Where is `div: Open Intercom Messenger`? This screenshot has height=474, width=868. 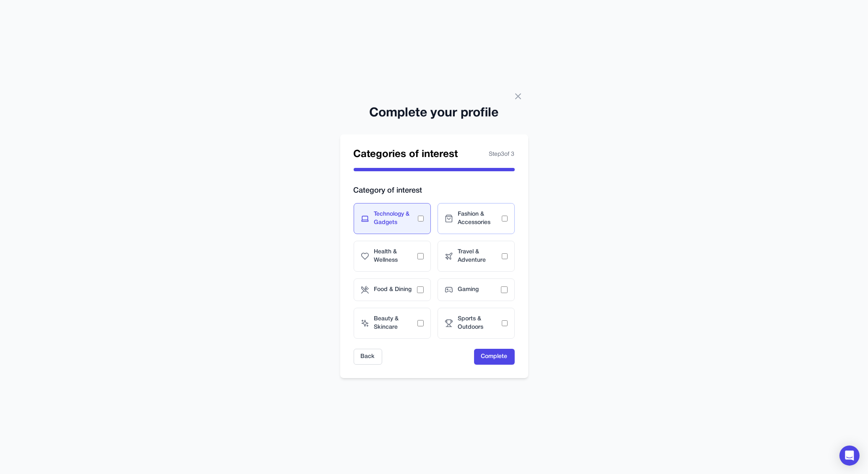
div: Open Intercom Messenger is located at coordinates (849, 456).